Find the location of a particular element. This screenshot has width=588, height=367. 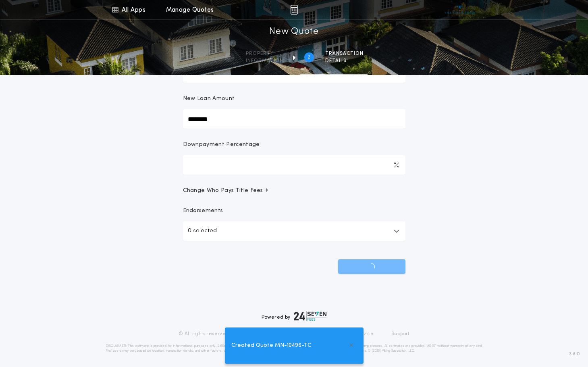

h2: 2 is located at coordinates (309, 57).